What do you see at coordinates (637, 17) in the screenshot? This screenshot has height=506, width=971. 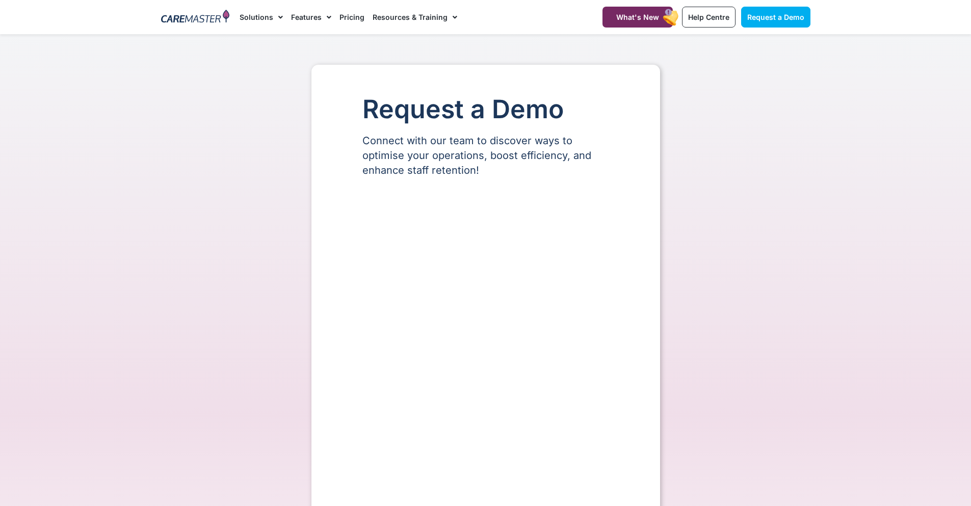 I see `span: What's New` at bounding box center [637, 17].